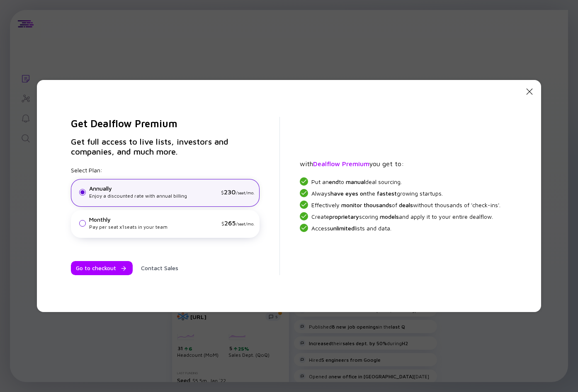 The height and width of the screenshot is (392, 578). What do you see at coordinates (387, 193) in the screenshot?
I see `span: fastest` at bounding box center [387, 193].